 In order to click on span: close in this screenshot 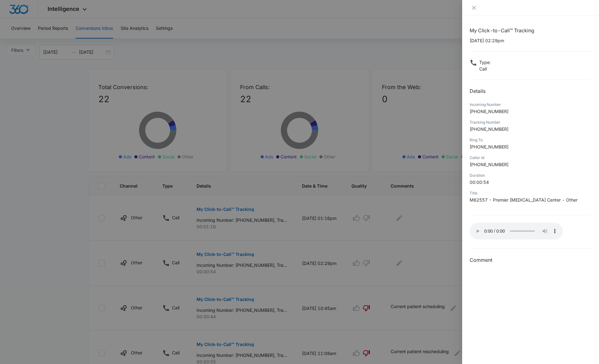, I will do `click(474, 8)`.